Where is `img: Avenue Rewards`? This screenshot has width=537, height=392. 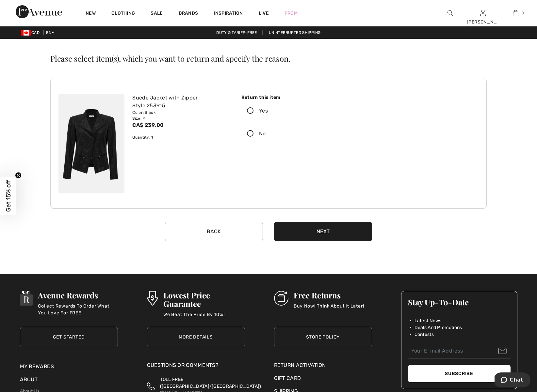
img: Avenue Rewards is located at coordinates (27, 298).